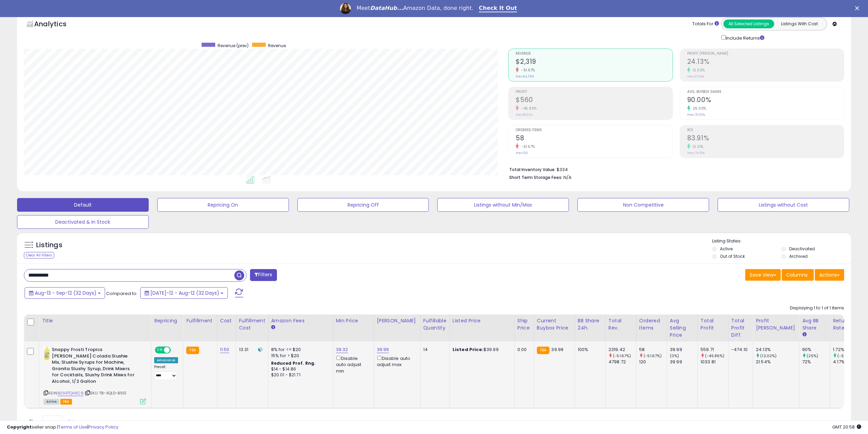  What do you see at coordinates (415, 8) in the screenshot?
I see `div: Meet Amazon Data, done right.` at bounding box center [415, 8].